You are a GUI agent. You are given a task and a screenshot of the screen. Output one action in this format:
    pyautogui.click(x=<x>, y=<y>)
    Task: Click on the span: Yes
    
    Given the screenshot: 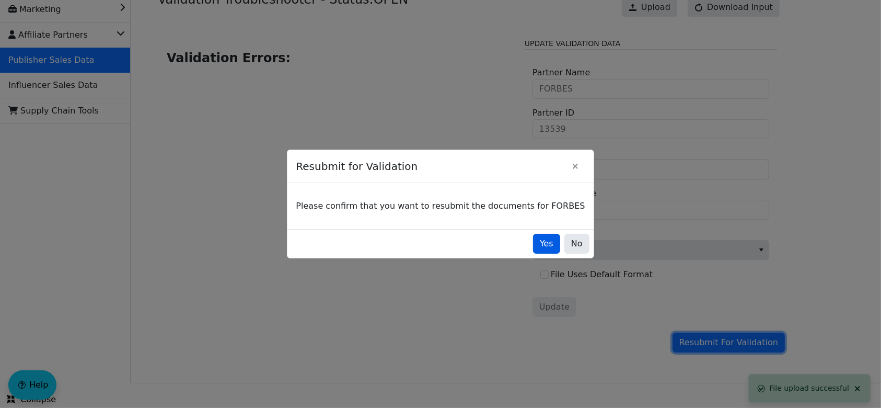 What is the action you would take?
    pyautogui.click(x=547, y=244)
    